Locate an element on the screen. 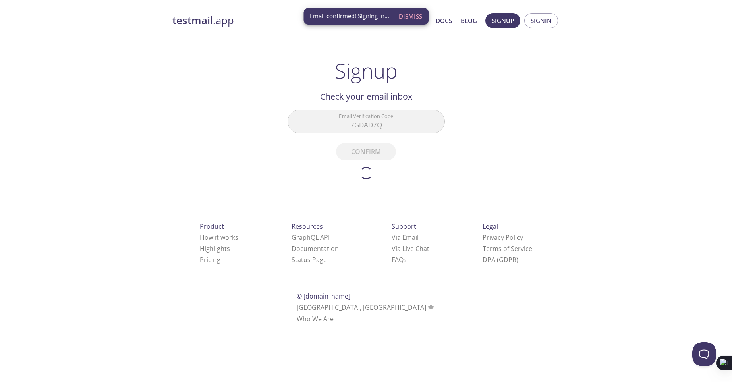 The height and width of the screenshot is (382, 732). a: Via Email is located at coordinates (405, 238).